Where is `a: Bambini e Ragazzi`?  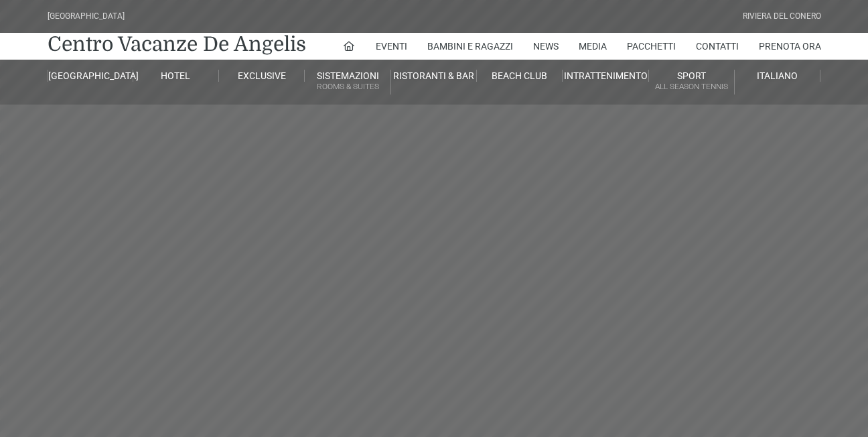
a: Bambini e Ragazzi is located at coordinates (470, 46).